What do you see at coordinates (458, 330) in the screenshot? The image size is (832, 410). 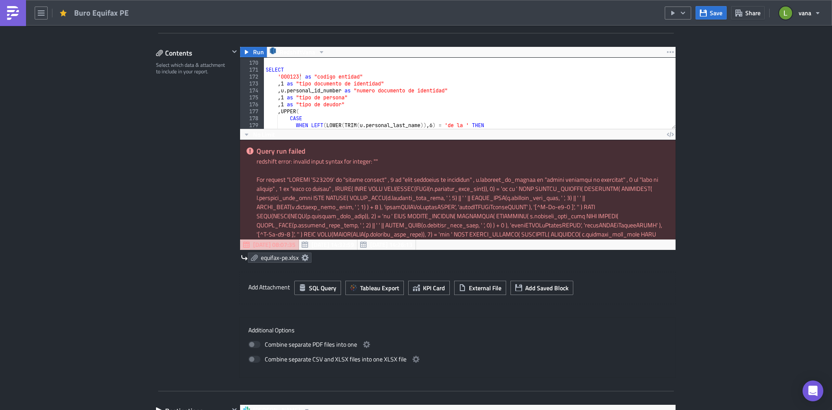 I see `label: Additional Options` at bounding box center [458, 330].